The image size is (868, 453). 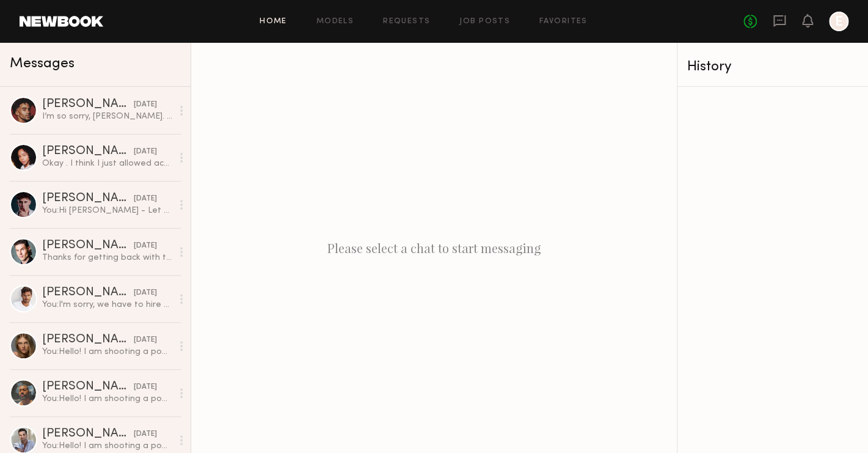 What do you see at coordinates (772, 66) in the screenshot?
I see `div: History` at bounding box center [772, 66].